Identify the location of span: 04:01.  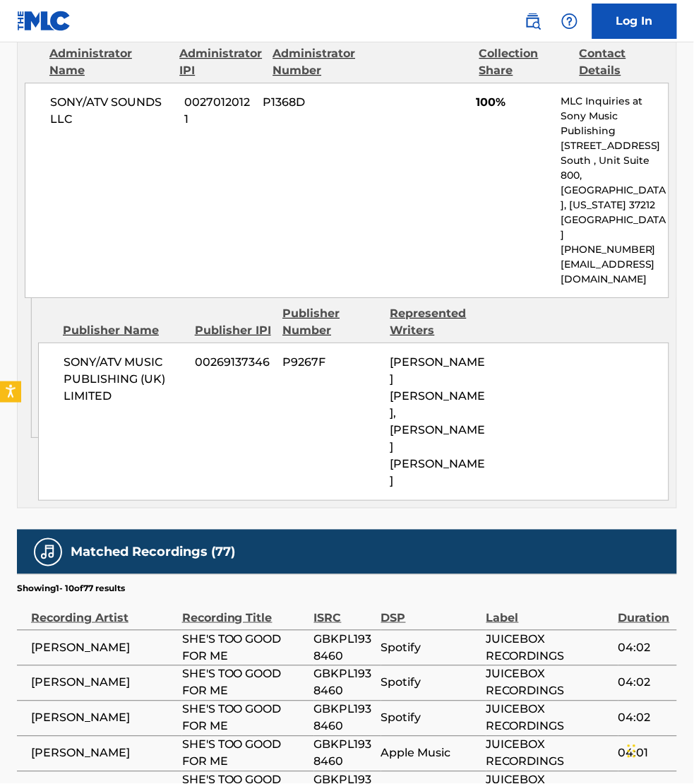
(644, 754).